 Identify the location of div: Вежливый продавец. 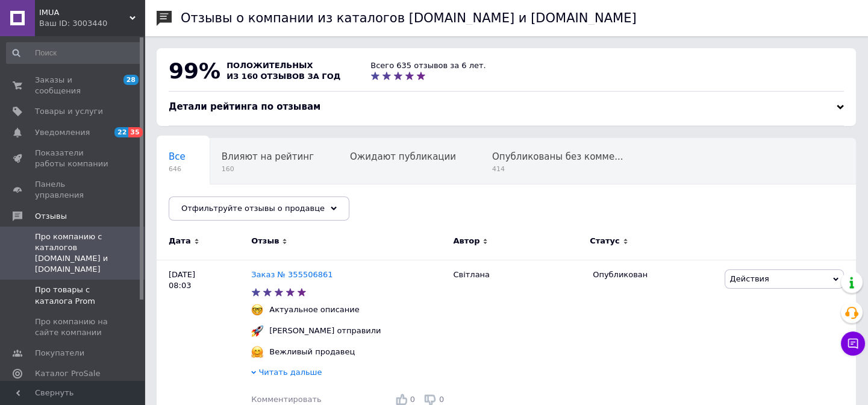
(312, 352).